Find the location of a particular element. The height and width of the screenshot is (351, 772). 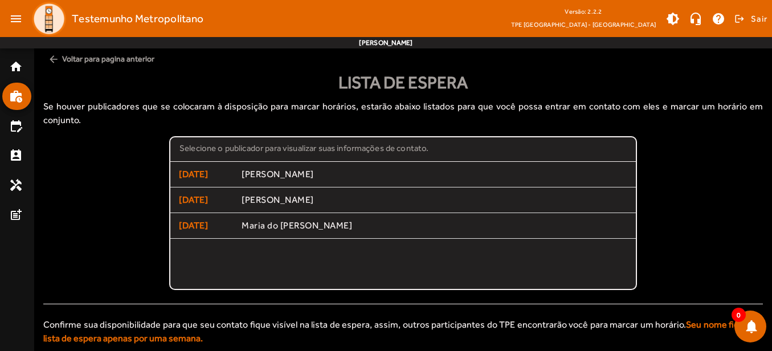

div: Confirme sua disponibilidade para que seu contato fique visível na lista de espera, assim, outros... is located at coordinates (403, 332).